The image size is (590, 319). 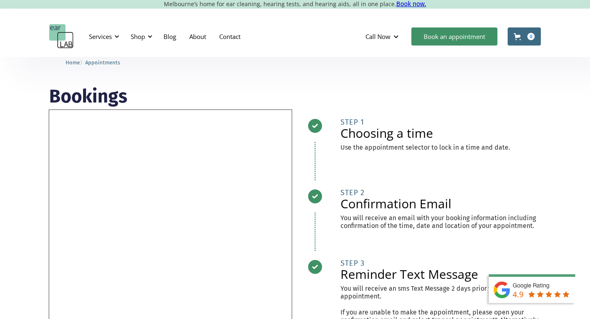 What do you see at coordinates (440, 204) in the screenshot?
I see `h2: Confirmation Email` at bounding box center [440, 204].